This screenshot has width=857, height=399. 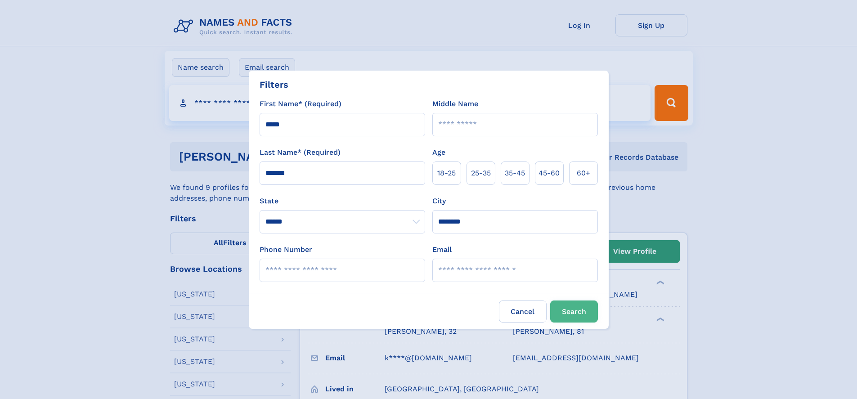 I want to click on div: Filters, so click(x=274, y=85).